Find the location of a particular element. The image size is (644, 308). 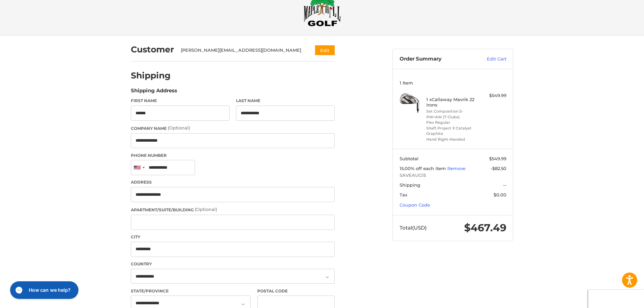

label: City is located at coordinates (232, 237).